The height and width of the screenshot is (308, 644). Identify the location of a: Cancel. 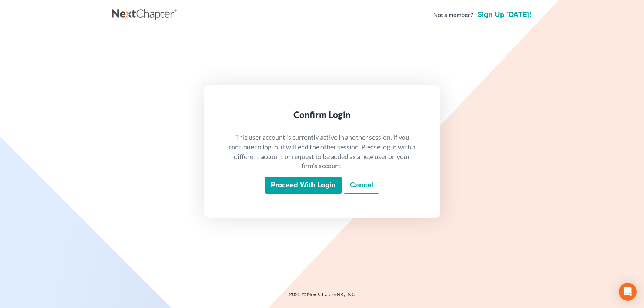
(362, 185).